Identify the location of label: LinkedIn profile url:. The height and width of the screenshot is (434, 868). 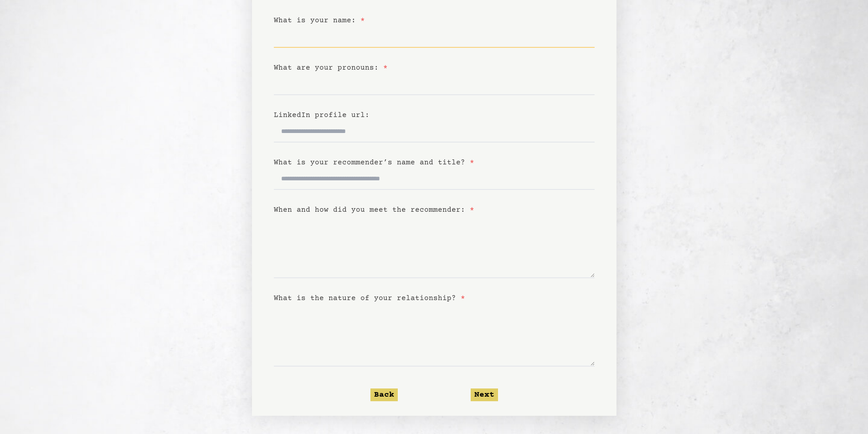
(322, 115).